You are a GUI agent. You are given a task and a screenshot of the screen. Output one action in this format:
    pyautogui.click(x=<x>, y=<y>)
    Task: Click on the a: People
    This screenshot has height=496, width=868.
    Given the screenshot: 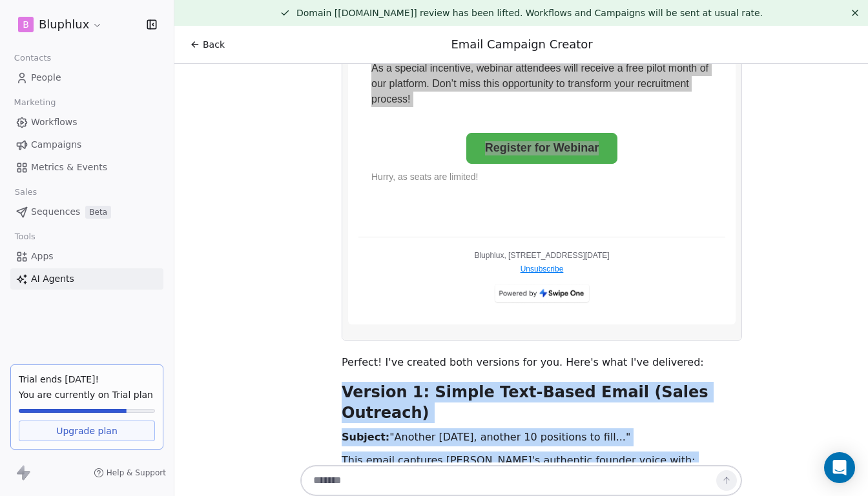 What is the action you would take?
    pyautogui.click(x=87, y=78)
    